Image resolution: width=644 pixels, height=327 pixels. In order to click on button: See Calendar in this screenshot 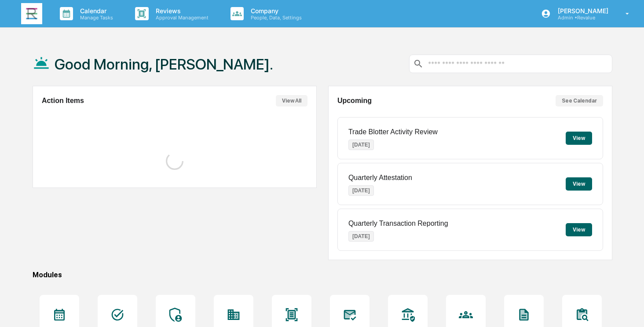, I will do `click(579, 101)`.